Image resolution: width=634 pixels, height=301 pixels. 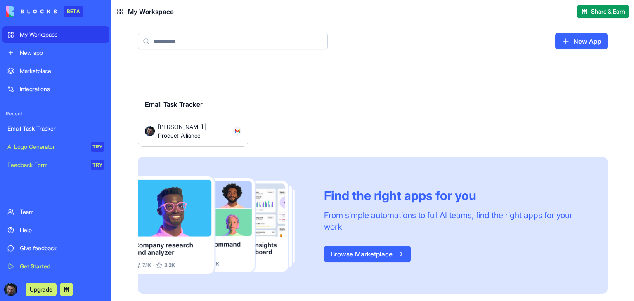 I want to click on img: Gmail_trouth.svg, so click(x=237, y=131).